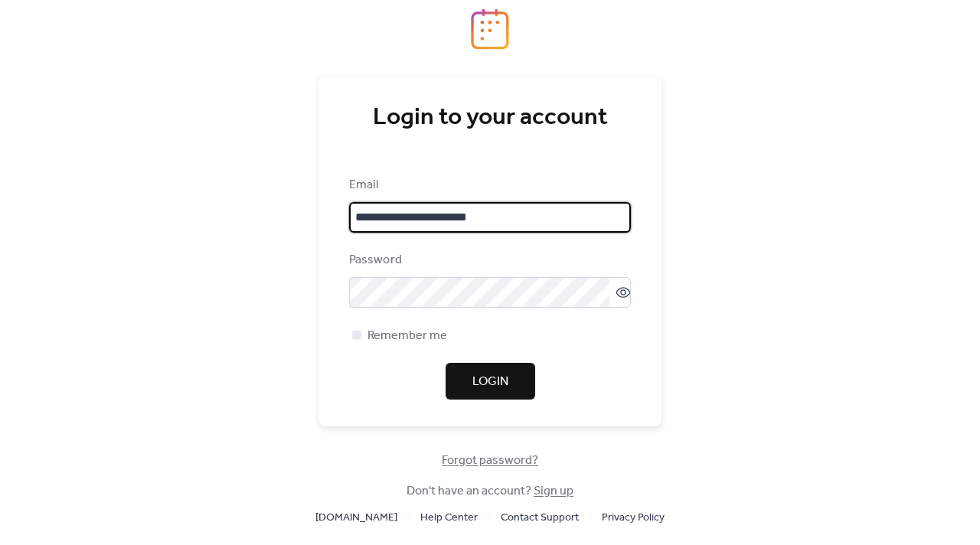 Image resolution: width=980 pixels, height=545 pixels. I want to click on span: Don't have an account?, so click(490, 492).